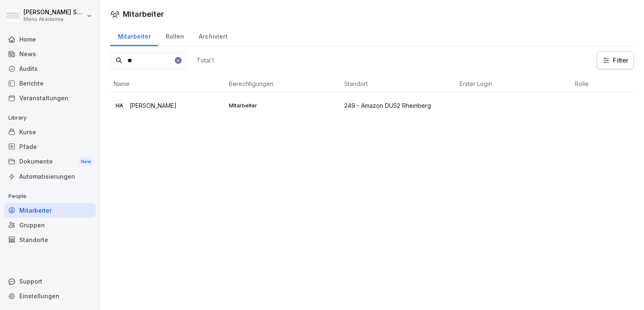  I want to click on div: Veranstaltungen, so click(50, 98).